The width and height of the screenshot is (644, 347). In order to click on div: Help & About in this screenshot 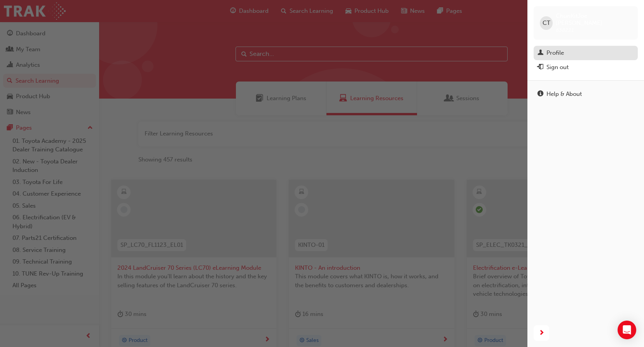, I will do `click(564, 94)`.